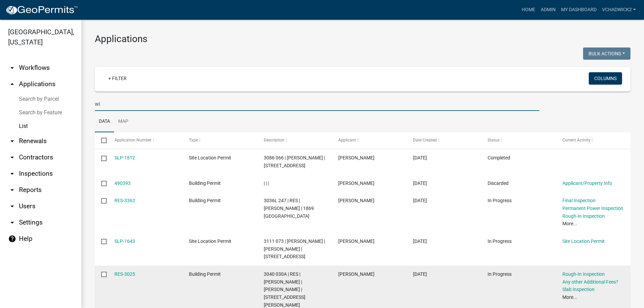 This screenshot has height=308, width=644. Describe the element at coordinates (122, 183) in the screenshot. I see `a: 490393` at that location.